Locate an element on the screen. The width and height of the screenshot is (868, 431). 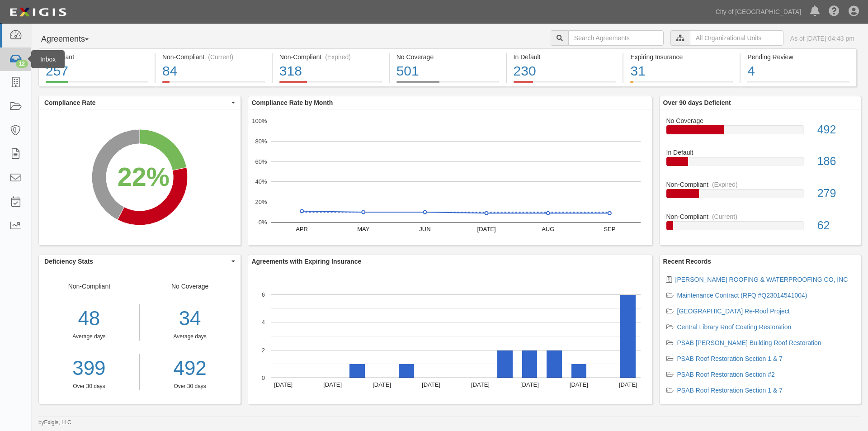
text: 60% is located at coordinates (261, 161).